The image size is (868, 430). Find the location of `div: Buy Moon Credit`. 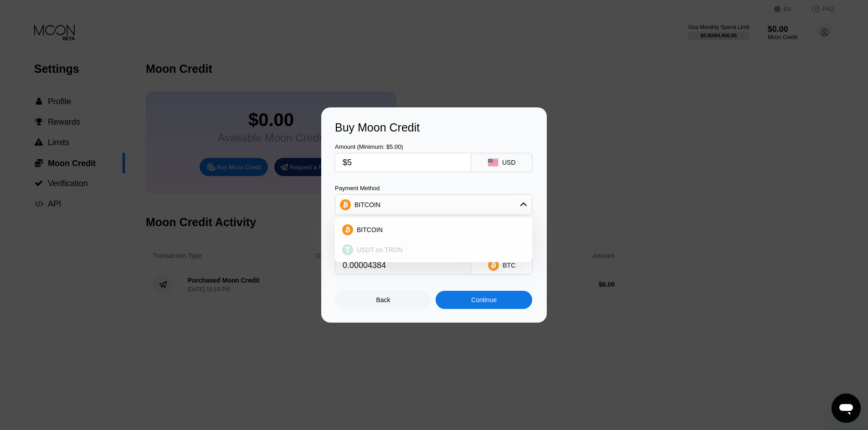

div: Buy Moon Credit is located at coordinates (434, 127).